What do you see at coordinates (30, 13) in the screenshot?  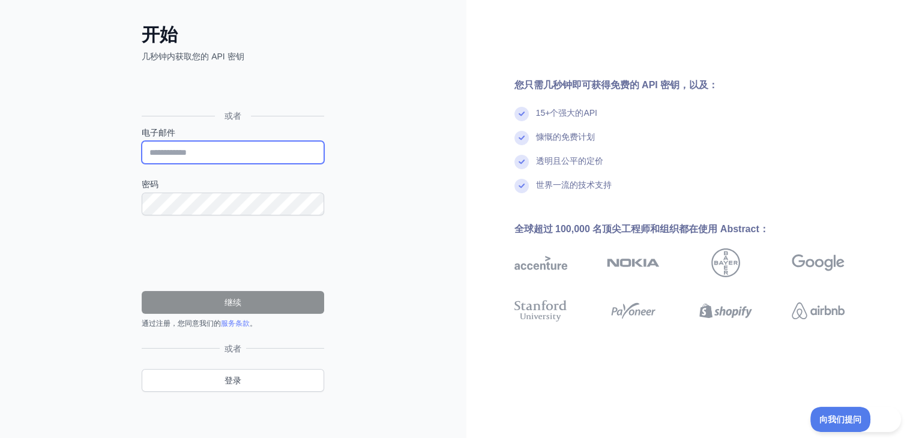 I see `font: 向我们提问` at bounding box center [30, 13].